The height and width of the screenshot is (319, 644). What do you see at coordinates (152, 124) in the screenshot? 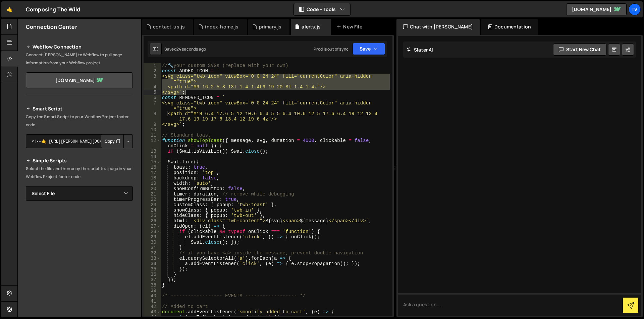
I see `div: 9` at bounding box center [152, 124].